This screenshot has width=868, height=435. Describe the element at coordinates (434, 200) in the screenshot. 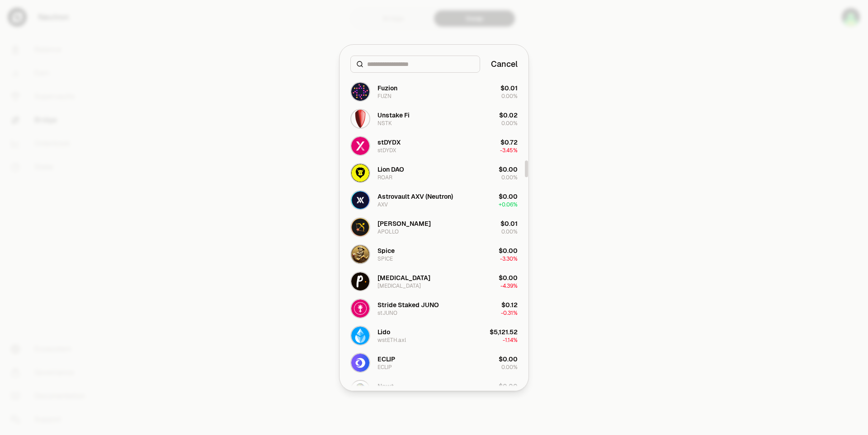

I see `button: AXV LogoAstrovault AXV (Neutron)AXV$0.00+0.06%` at that location.